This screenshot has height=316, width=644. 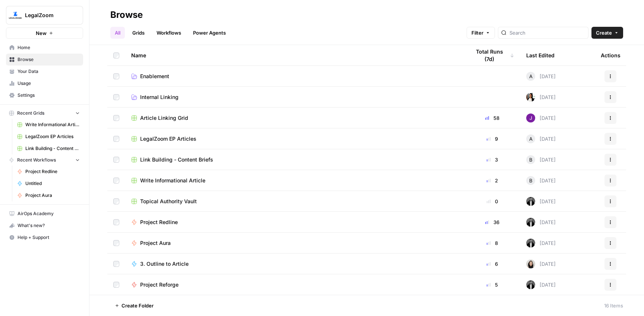 What do you see at coordinates (492, 118) in the screenshot?
I see `div: 58` at bounding box center [492, 118].